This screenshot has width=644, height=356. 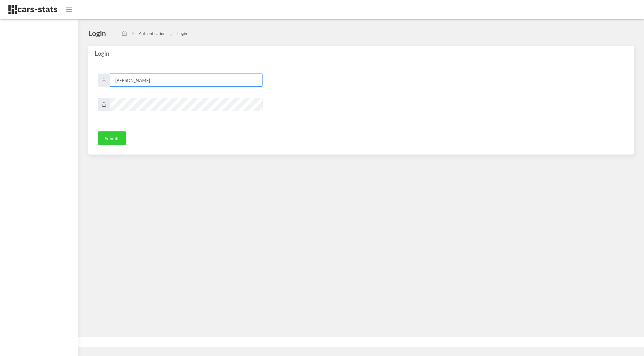 What do you see at coordinates (182, 33) in the screenshot?
I see `a: Login` at bounding box center [182, 33].